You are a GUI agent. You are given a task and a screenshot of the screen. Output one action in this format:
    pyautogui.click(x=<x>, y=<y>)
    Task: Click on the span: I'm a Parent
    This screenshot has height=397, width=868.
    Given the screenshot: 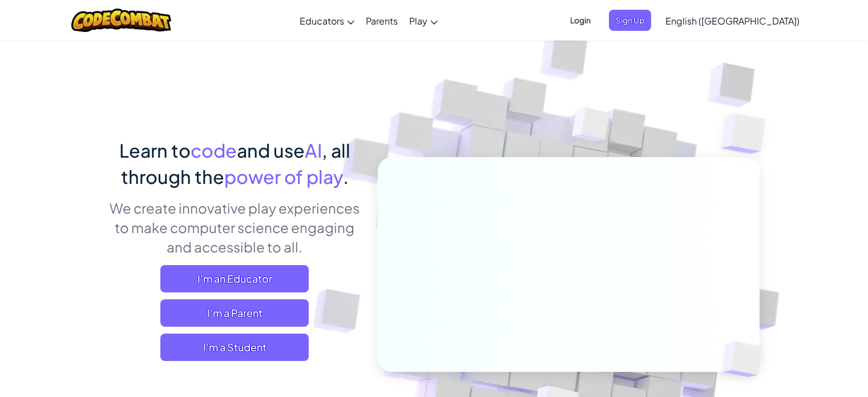 What is the action you would take?
    pyautogui.click(x=235, y=313)
    